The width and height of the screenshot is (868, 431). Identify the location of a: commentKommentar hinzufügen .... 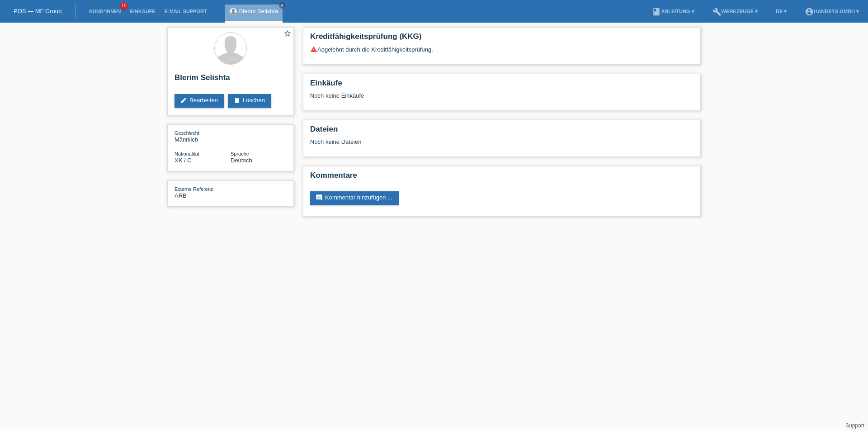
(354, 198).